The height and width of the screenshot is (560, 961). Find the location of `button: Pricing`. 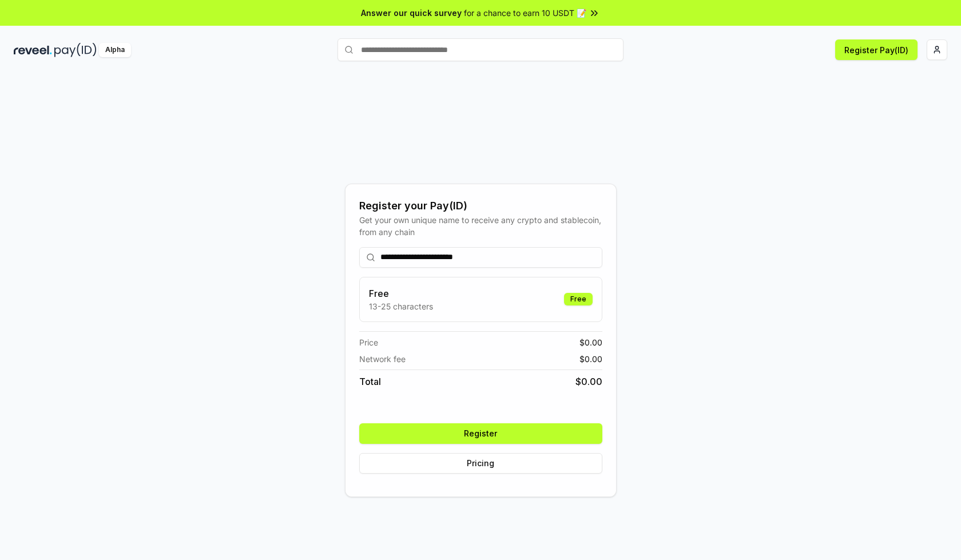

button: Pricing is located at coordinates (480, 463).